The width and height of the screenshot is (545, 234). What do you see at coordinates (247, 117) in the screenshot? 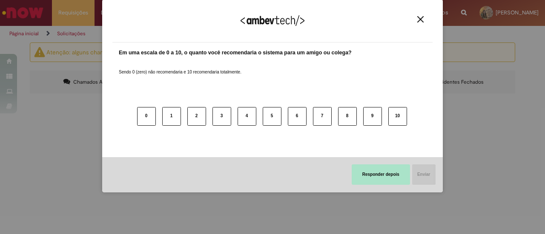
I see `button: 4` at bounding box center [247, 117].